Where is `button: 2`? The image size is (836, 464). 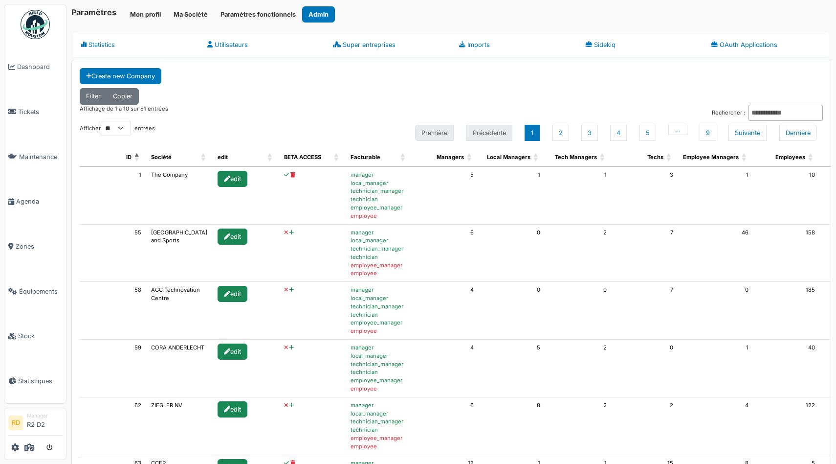
button: 2 is located at coordinates (561, 133).